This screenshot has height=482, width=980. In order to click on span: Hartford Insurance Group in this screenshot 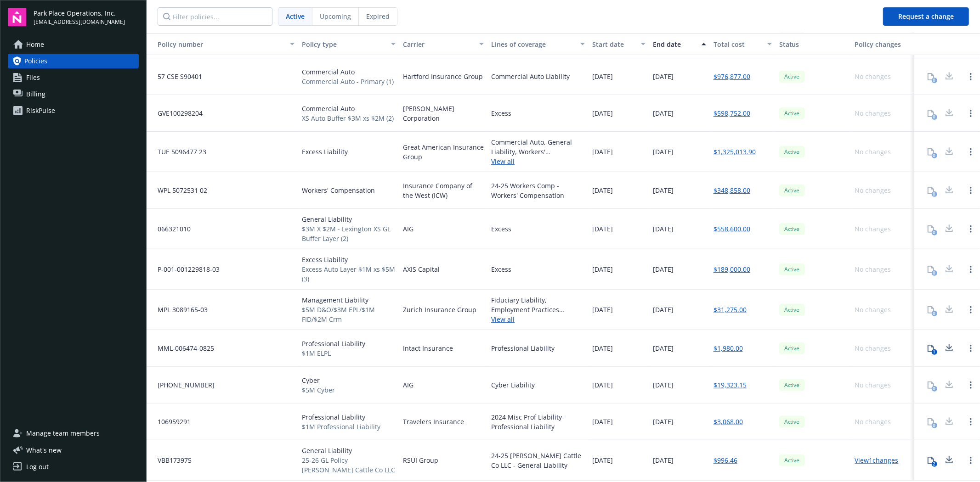, I will do `click(443, 76)`.